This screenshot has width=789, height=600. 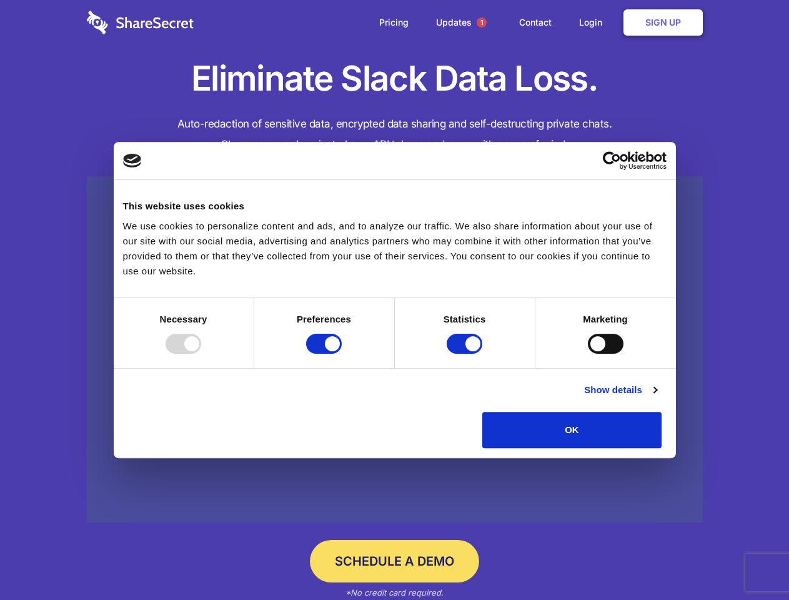 I want to click on a: Login, so click(x=594, y=22).